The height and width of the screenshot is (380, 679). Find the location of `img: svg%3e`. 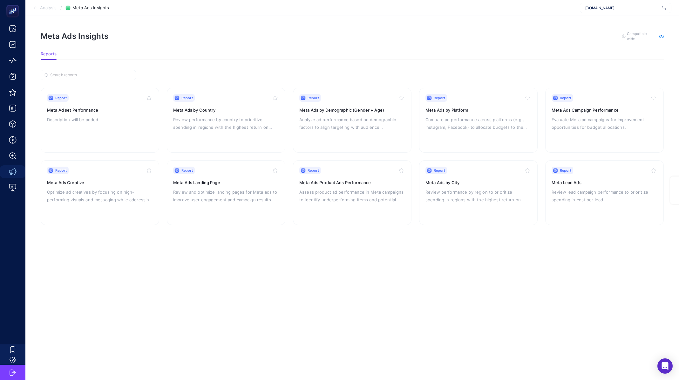

img: svg%3e is located at coordinates (664, 8).